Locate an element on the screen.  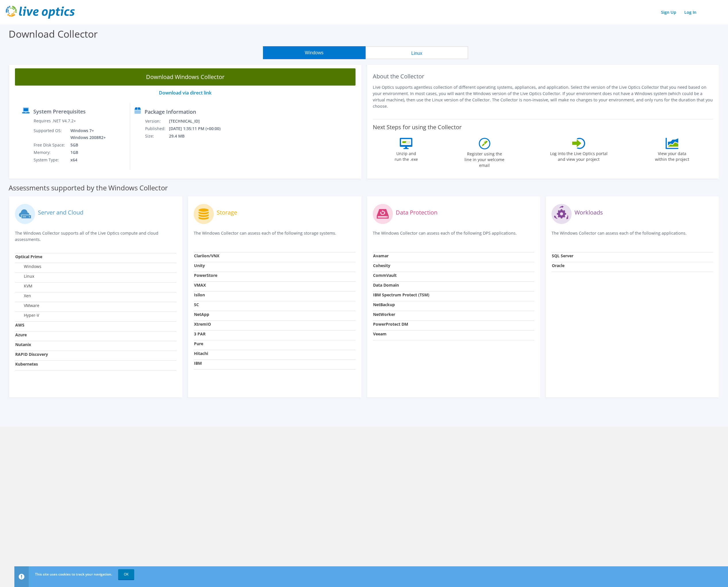
strong: CommVault is located at coordinates (385, 275).